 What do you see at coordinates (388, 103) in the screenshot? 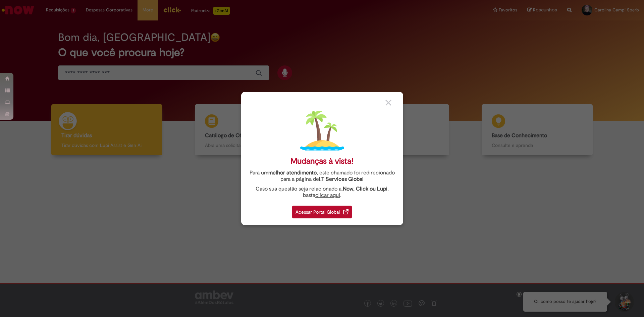
I see `img: close_button_grey.png` at bounding box center [388, 103].